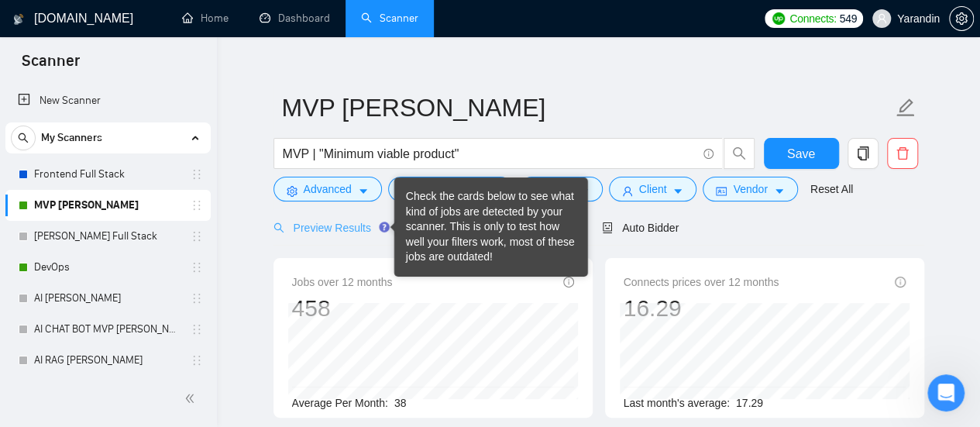 The width and height of the screenshot is (980, 427). What do you see at coordinates (831, 189) in the screenshot?
I see `a: Reset All` at bounding box center [831, 189].